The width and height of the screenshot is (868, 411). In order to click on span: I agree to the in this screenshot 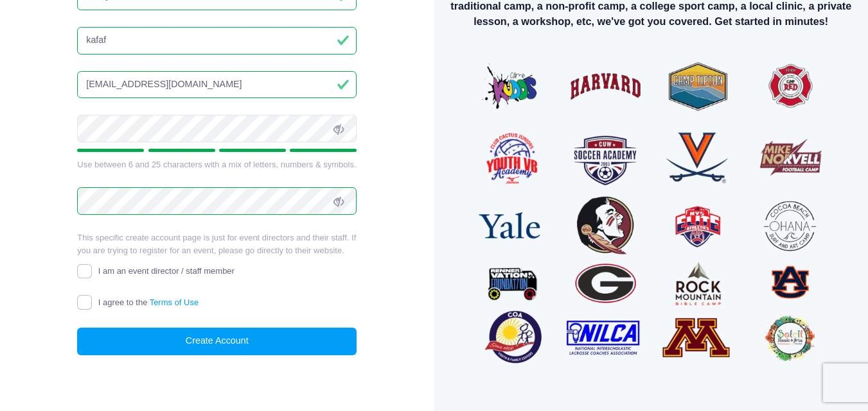, I will do `click(149, 302)`.